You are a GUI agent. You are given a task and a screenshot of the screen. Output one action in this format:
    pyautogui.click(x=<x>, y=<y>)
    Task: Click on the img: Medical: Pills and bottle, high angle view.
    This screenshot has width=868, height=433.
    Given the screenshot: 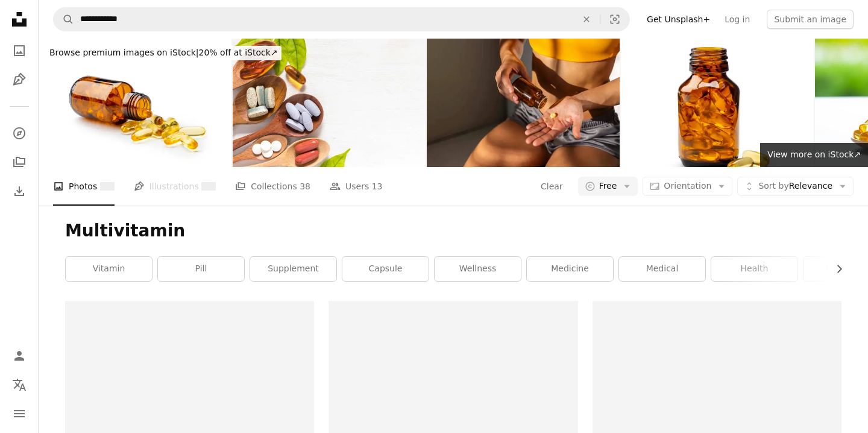 What is the action you would take?
    pyautogui.click(x=717, y=102)
    